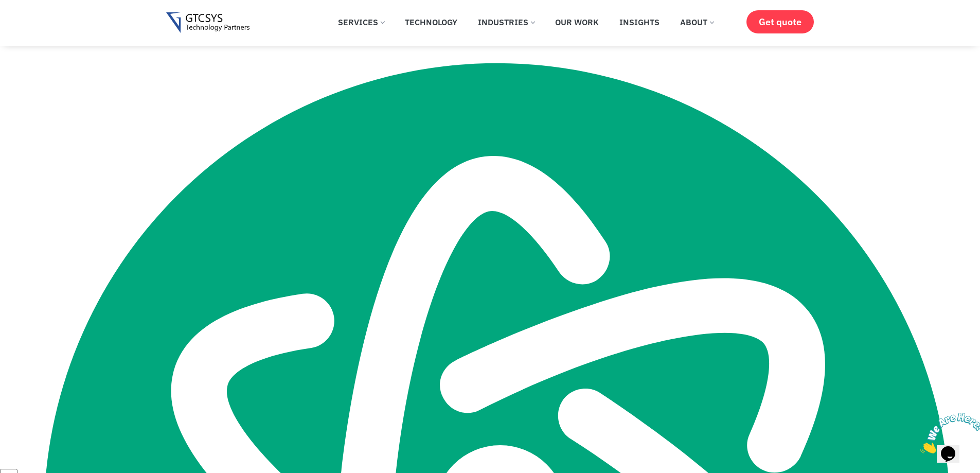 This screenshot has height=473, width=980. Describe the element at coordinates (32, 25) in the screenshot. I see `div: CloseChat attention grabber` at that location.